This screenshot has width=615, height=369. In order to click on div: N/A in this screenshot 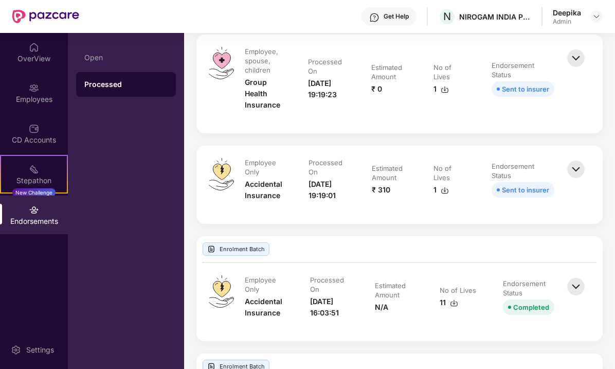, I will do `click(382, 307)`.